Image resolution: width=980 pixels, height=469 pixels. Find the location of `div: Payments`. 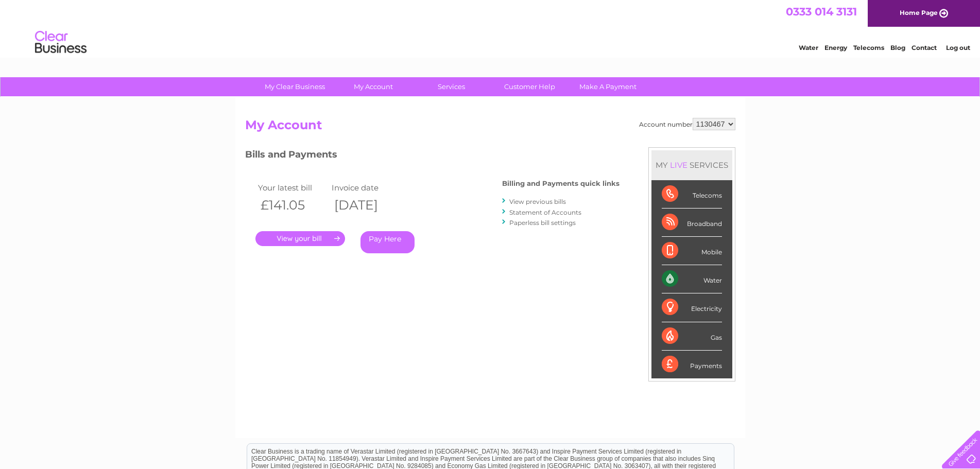

div: Payments is located at coordinates (691, 364).